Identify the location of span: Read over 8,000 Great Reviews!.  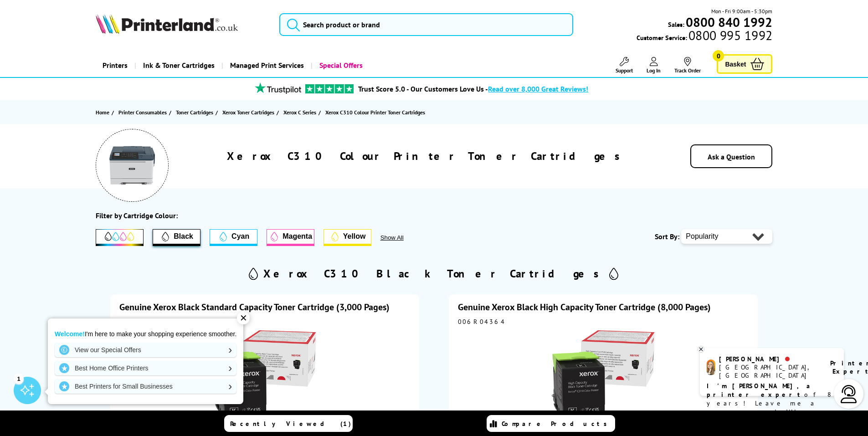
(538, 89).